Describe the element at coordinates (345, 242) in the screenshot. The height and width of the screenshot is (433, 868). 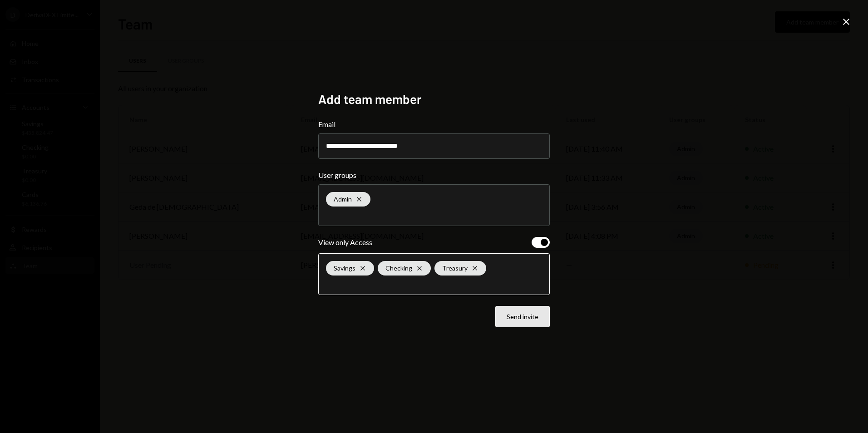
I see `div: View only Access` at that location.